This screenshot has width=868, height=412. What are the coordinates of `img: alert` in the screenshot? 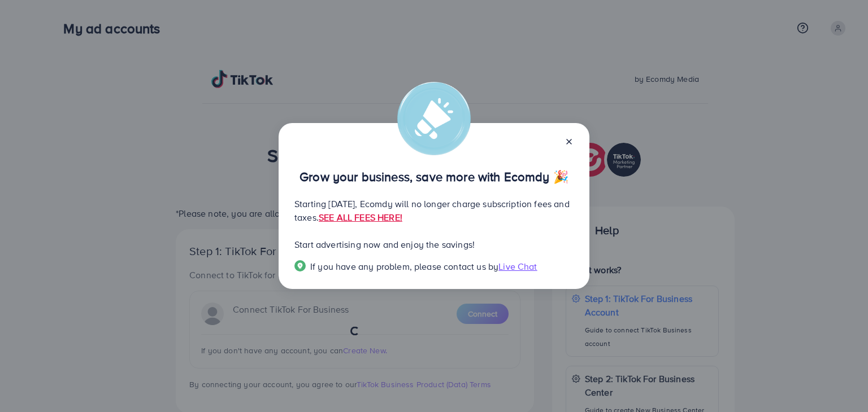 It's located at (434, 119).